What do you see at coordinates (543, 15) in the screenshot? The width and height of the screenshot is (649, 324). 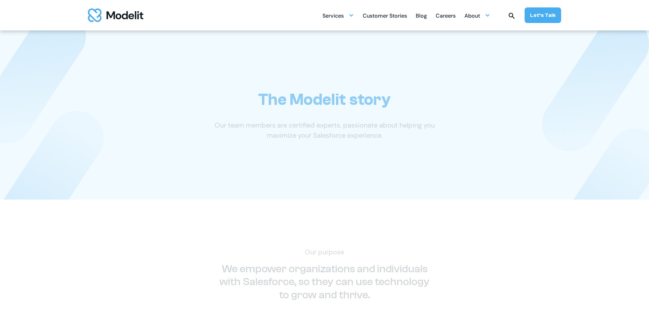 I see `a: Let’s Talk` at bounding box center [543, 15].